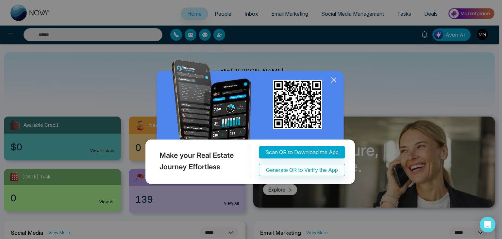 The image size is (502, 239). Describe the element at coordinates (197, 161) in the screenshot. I see `div: Make your Real Estate Journey Effortless` at that location.